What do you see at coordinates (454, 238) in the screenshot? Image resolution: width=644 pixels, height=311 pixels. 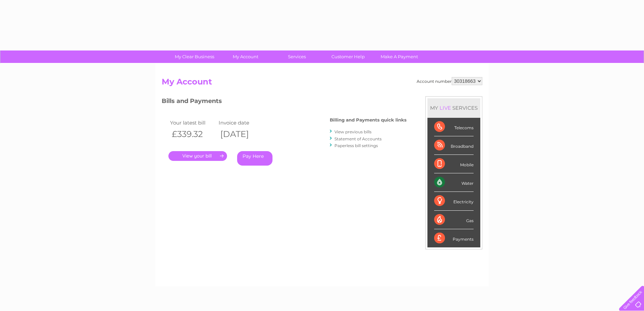 I see `div: Payments` at bounding box center [454, 238].